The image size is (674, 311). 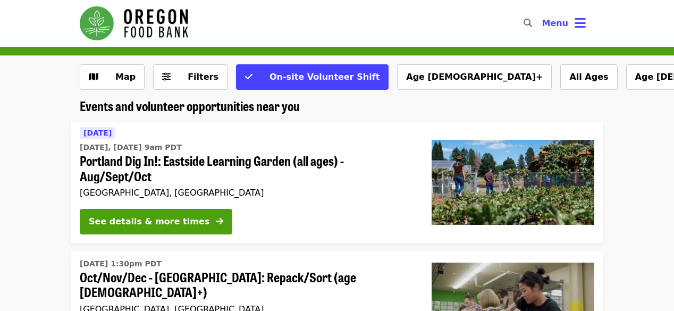 I want to click on button: Filters (0 selected), so click(x=190, y=77).